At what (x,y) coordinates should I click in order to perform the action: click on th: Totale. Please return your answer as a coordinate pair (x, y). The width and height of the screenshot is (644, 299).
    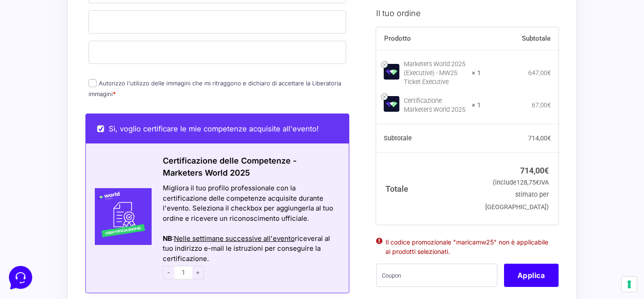
    Looking at the image, I should click on (428, 188).